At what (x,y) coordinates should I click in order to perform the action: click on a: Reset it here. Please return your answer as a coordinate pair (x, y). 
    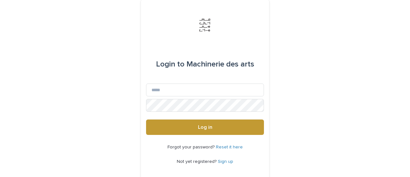
    Looking at the image, I should click on (230, 147).